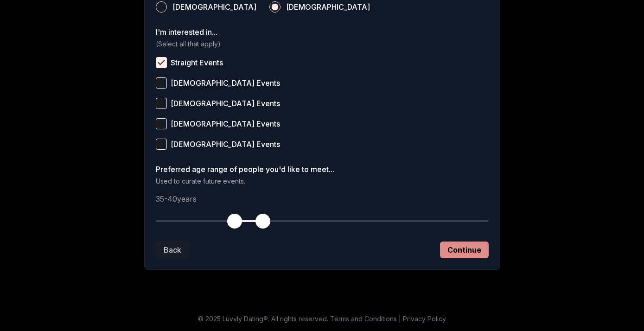 The height and width of the screenshot is (331, 644). Describe the element at coordinates (197, 63) in the screenshot. I see `span: Straight Events` at that location.